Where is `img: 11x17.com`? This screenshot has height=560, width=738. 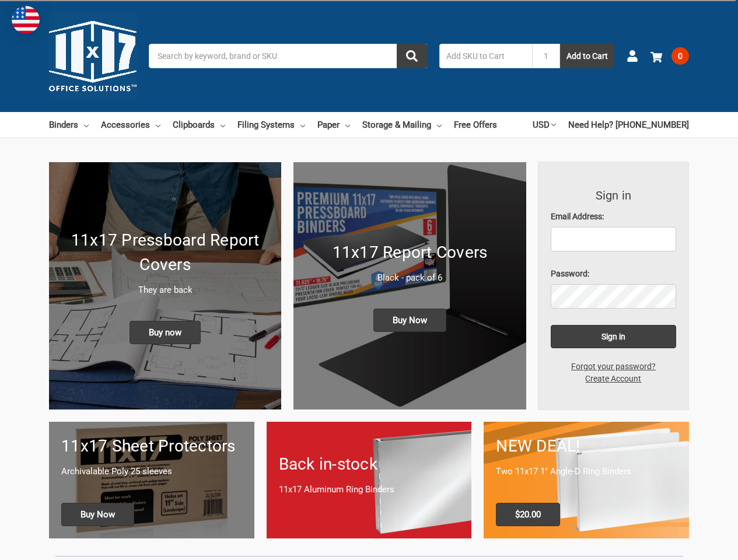
img: 11x17.com is located at coordinates (92, 56).